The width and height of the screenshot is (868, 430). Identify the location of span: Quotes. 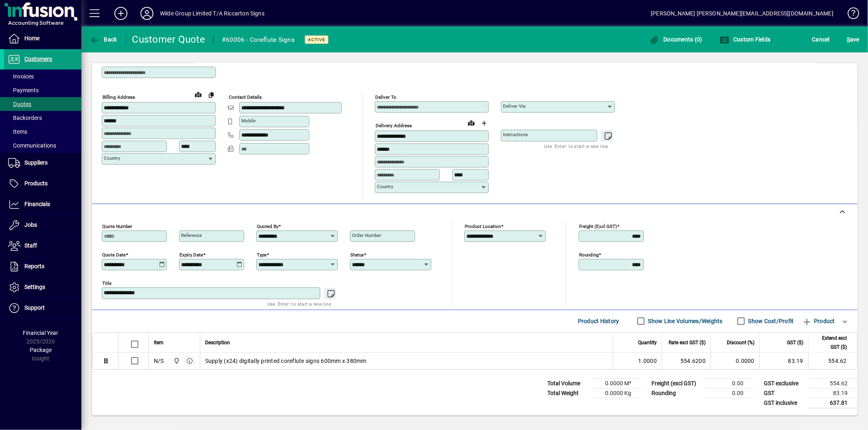
(19, 104).